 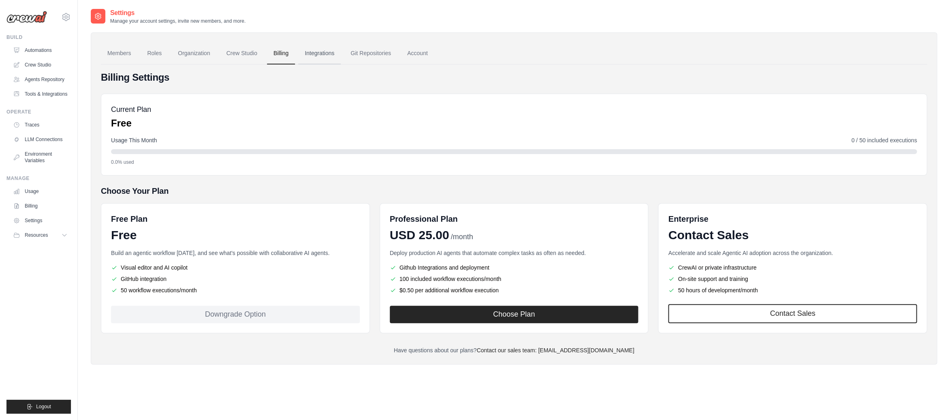 What do you see at coordinates (40, 125) in the screenshot?
I see `a: Traces` at bounding box center [40, 125].